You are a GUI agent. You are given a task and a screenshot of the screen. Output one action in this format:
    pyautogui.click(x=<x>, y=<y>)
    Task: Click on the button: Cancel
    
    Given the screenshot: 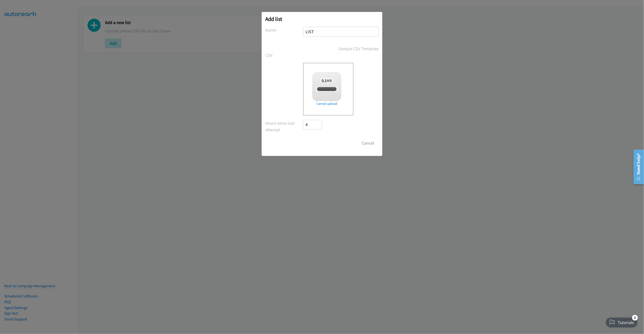 What is the action you would take?
    pyautogui.click(x=368, y=143)
    